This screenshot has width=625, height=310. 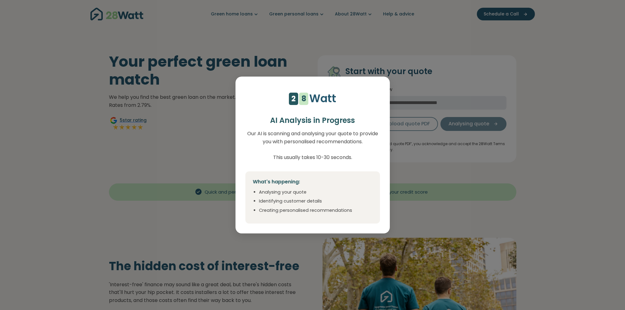 I want to click on h2: AI Analysis in Progress, so click(x=313, y=120).